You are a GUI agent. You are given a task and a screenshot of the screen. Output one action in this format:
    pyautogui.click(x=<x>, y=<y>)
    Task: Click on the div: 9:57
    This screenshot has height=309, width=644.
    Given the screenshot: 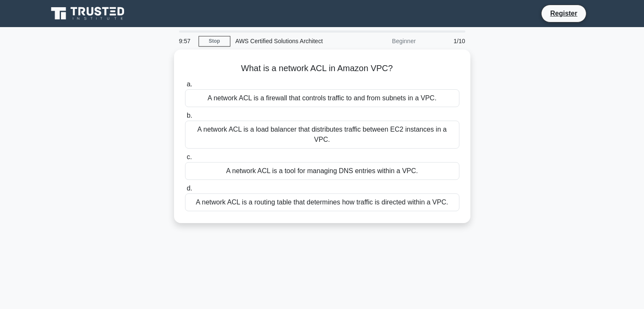 What is the action you would take?
    pyautogui.click(x=187, y=41)
    